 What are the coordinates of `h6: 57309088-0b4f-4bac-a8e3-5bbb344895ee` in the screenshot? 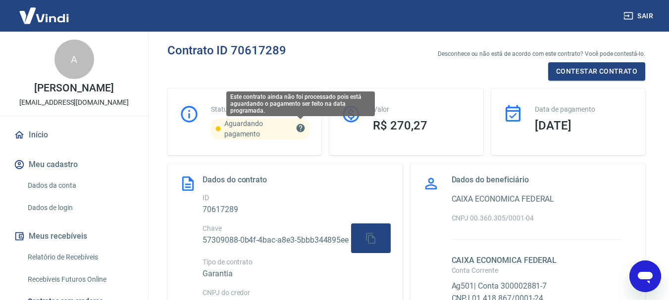 It's located at (275, 240).